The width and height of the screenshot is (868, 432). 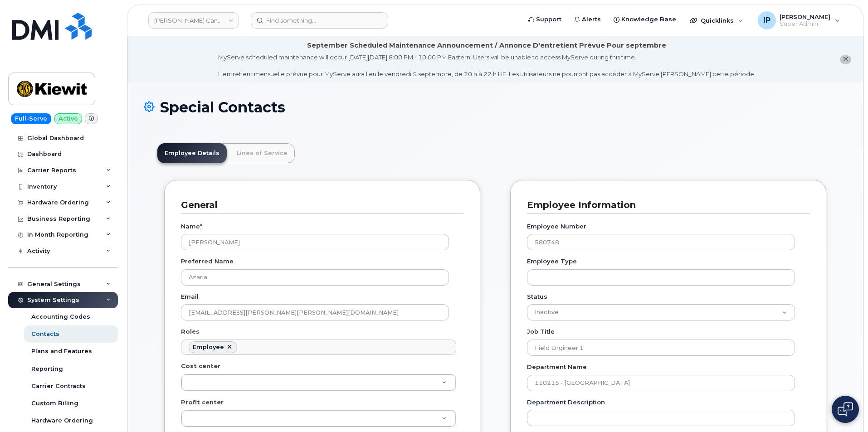 What do you see at coordinates (566, 402) in the screenshot?
I see `label: Department Description` at bounding box center [566, 402].